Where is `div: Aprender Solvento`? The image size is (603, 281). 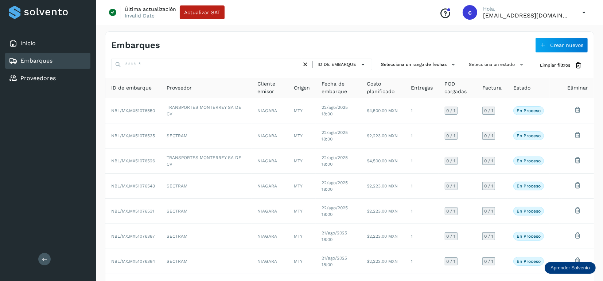 div: Aprender Solvento is located at coordinates (570, 268).